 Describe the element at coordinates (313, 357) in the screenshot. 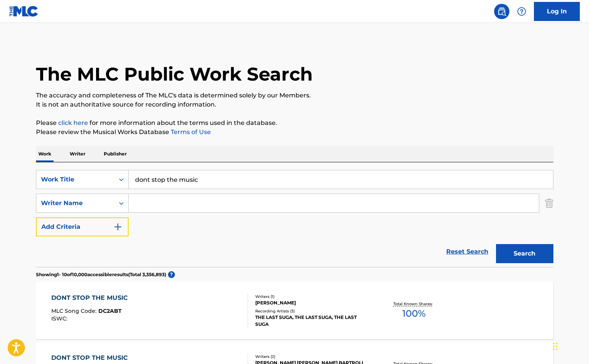

I see `div: Writers ( 2 )` at that location.